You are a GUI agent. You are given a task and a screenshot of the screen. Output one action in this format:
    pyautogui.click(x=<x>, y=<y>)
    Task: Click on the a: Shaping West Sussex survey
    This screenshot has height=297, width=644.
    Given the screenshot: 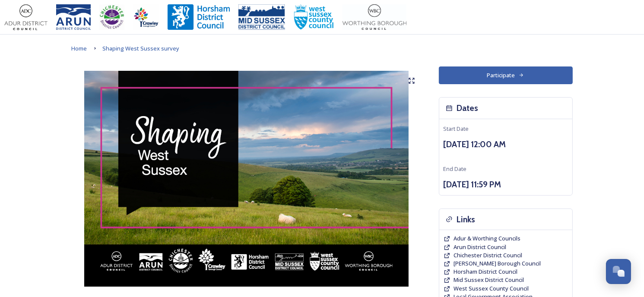 What is the action you would take?
    pyautogui.click(x=141, y=49)
    